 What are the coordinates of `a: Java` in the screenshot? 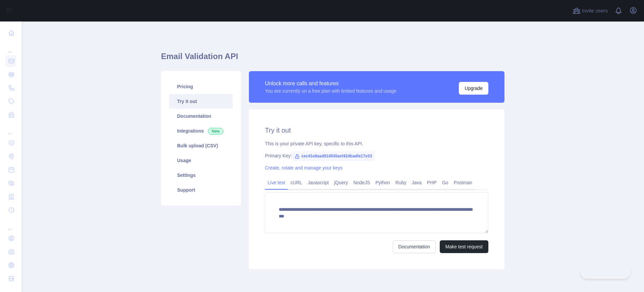 It's located at (417, 183).